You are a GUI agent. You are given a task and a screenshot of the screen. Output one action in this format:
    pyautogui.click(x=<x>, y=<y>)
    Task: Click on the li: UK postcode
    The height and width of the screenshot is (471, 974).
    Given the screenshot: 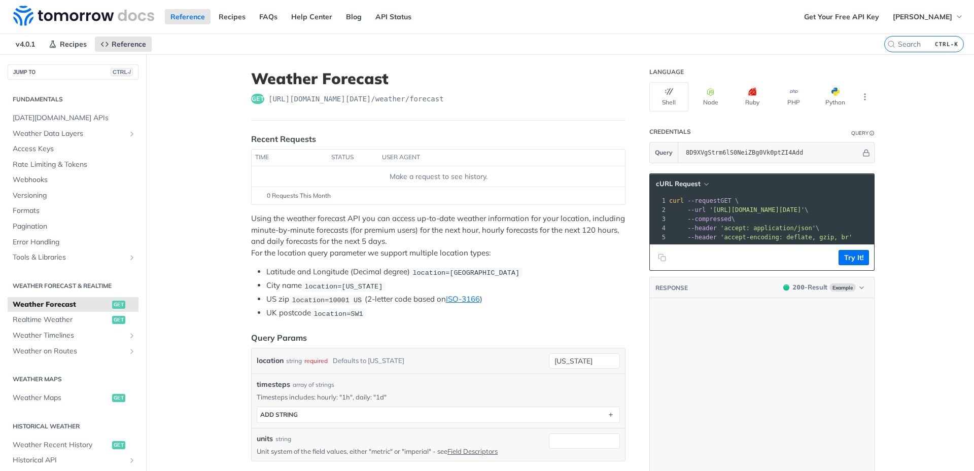 What is the action you would take?
    pyautogui.click(x=446, y=313)
    